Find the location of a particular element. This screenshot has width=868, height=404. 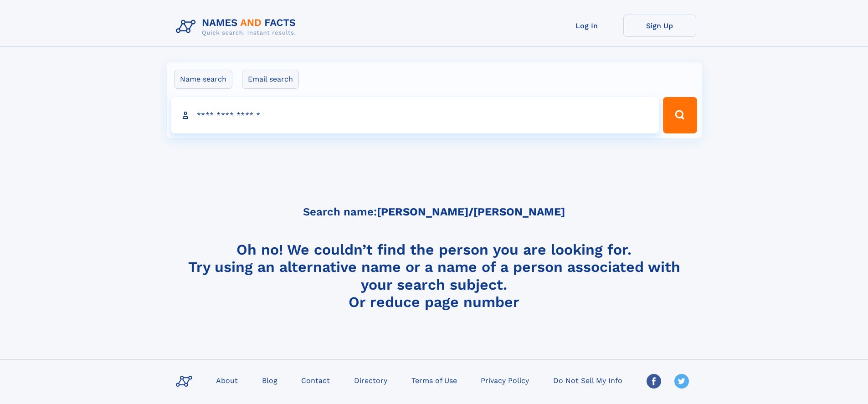

a: Sign Up is located at coordinates (659, 25).